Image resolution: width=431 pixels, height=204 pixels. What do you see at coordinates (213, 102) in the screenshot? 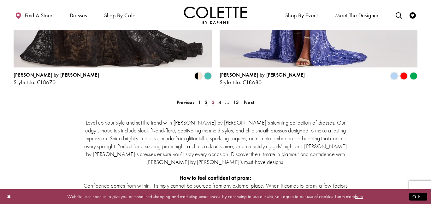
I see `span: 3` at bounding box center [213, 102].